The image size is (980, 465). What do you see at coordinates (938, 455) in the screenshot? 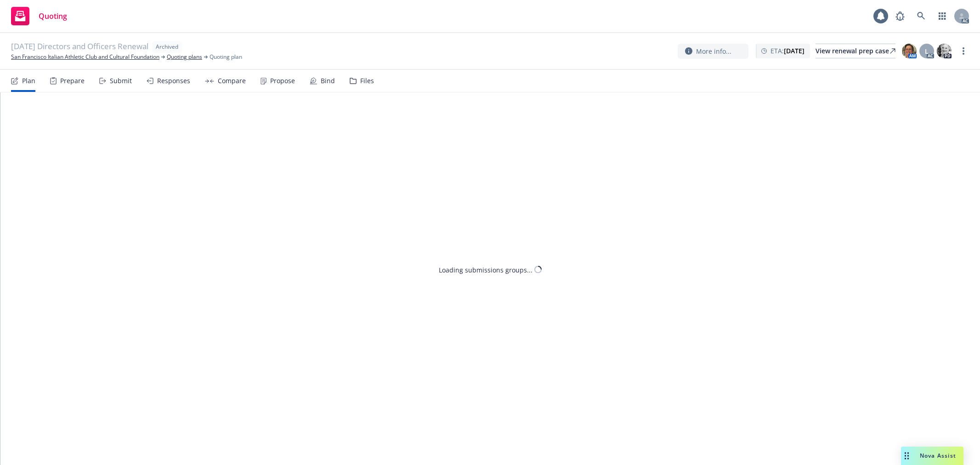
I see `span: Nova Assist` at bounding box center [938, 455].